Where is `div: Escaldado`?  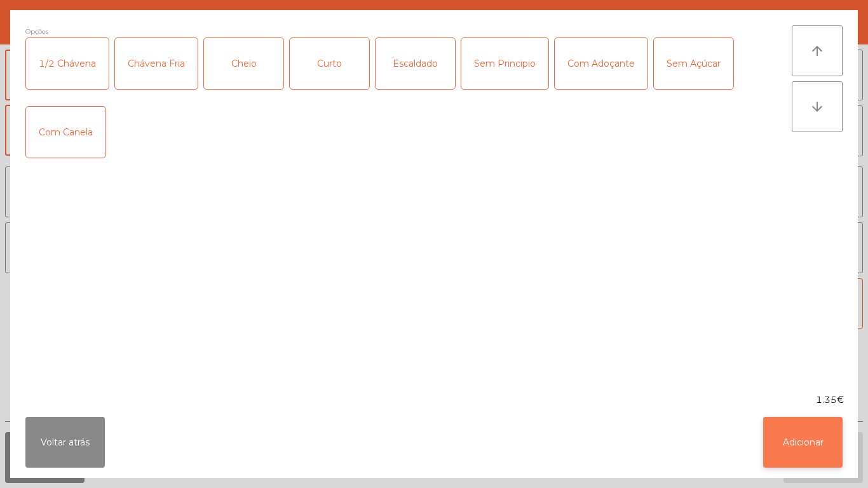
div: Escaldado is located at coordinates (415, 64).